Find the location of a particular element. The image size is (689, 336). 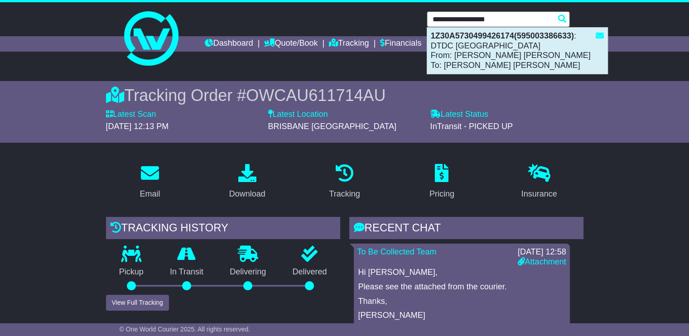

div: Pricing is located at coordinates (442, 194).